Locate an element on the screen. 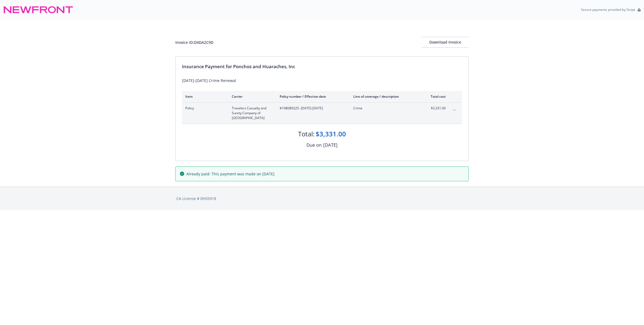 This screenshot has width=644, height=325. div: Download Invoice is located at coordinates (445, 42).